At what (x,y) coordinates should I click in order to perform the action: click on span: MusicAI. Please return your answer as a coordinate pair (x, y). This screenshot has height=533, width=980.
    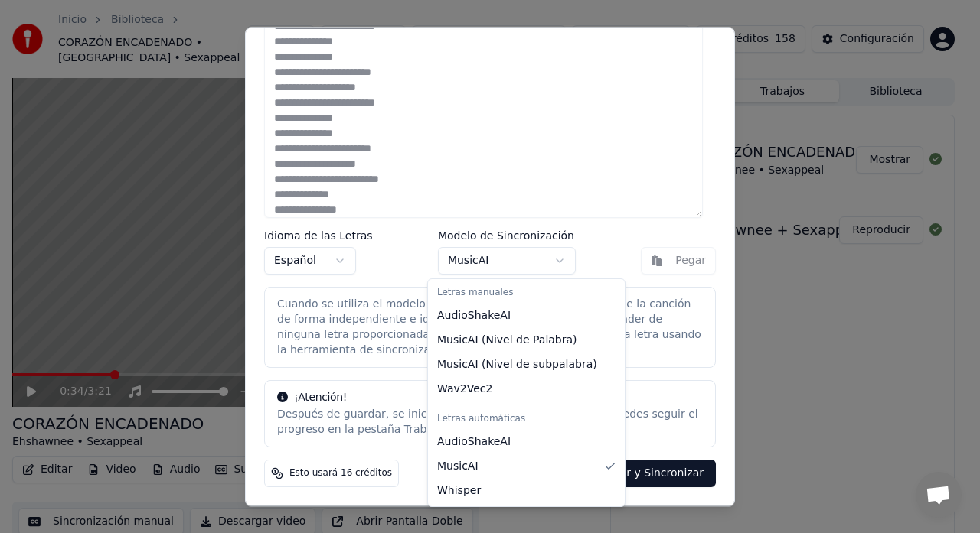
    Looking at the image, I should click on (458, 466).